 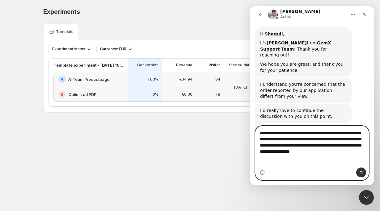 I want to click on h2: A-Team Productpage, so click(x=89, y=79).